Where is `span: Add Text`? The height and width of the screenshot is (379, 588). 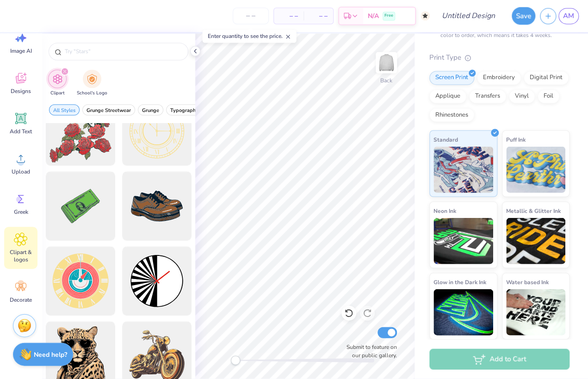 span: Add Text is located at coordinates (21, 132).